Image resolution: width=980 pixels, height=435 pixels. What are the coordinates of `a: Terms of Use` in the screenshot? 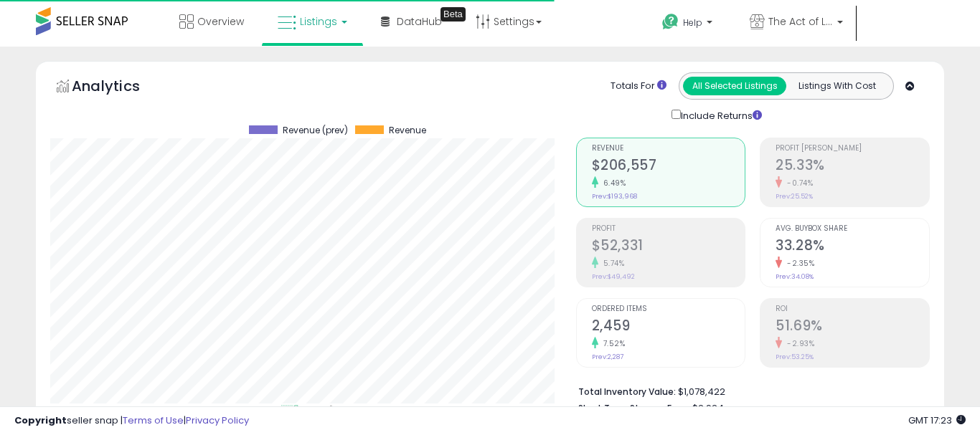 It's located at (153, 420).